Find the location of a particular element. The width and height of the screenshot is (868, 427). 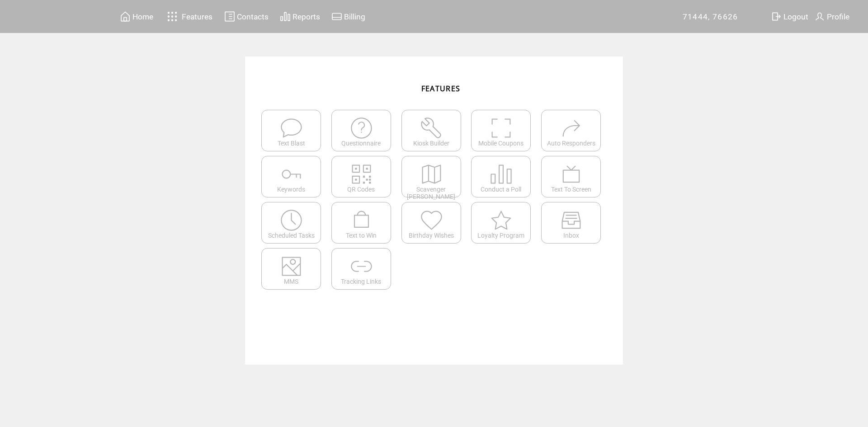

img: features.svg is located at coordinates (172, 16).